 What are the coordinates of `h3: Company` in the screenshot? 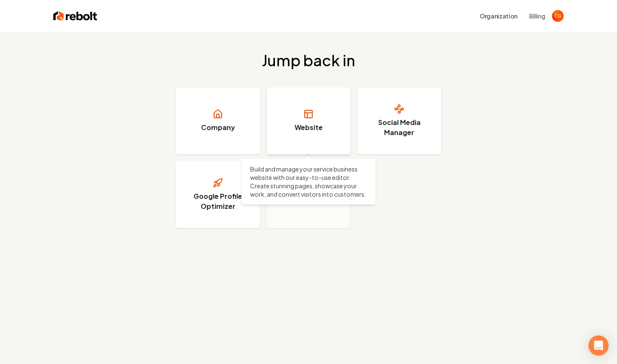 It's located at (218, 127).